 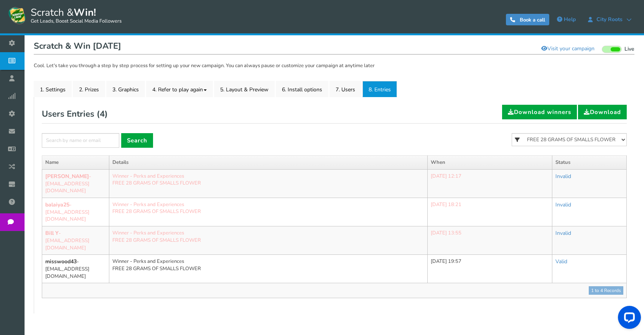 What do you see at coordinates (180, 89) in the screenshot?
I see `a: 4. Refer to play again` at bounding box center [180, 89].